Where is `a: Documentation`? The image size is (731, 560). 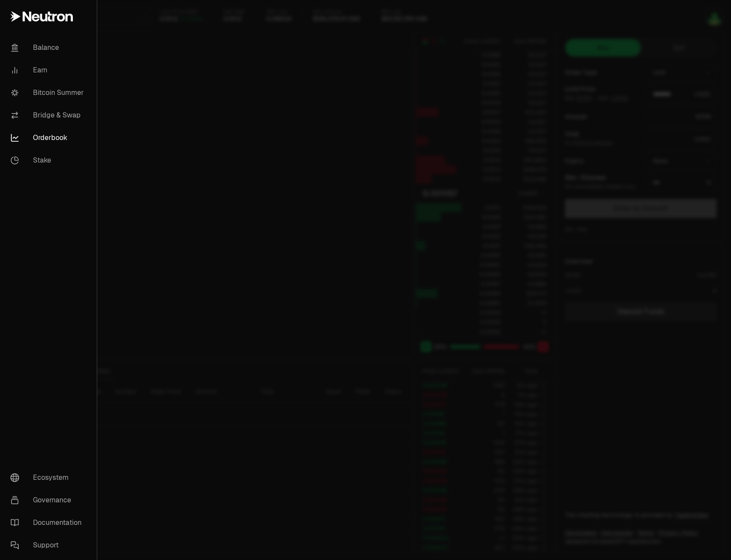
a: Documentation is located at coordinates (48, 522).